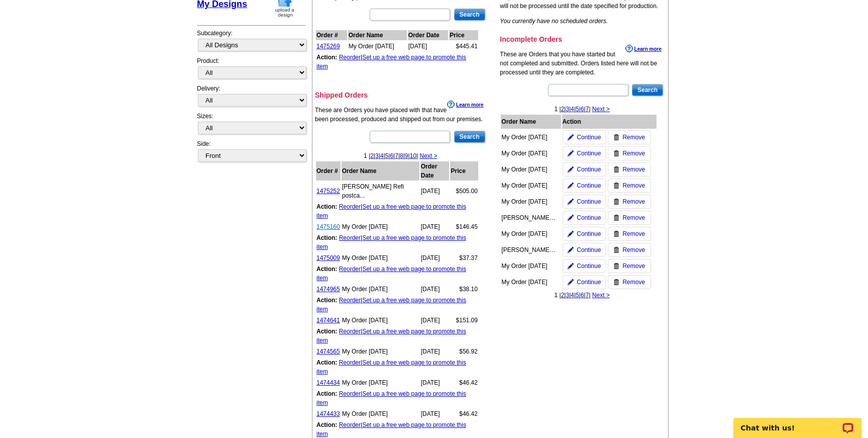 This screenshot has height=438, width=868. Describe the element at coordinates (463, 227) in the screenshot. I see `td: $146.45` at that location.